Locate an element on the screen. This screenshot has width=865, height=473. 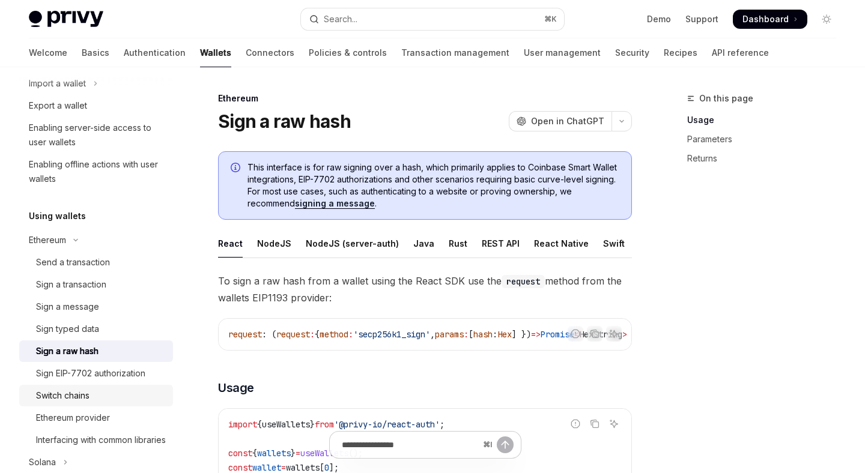
div: Rust is located at coordinates (458, 243).